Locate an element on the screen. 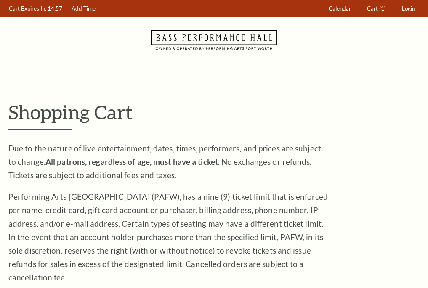 The image size is (428, 288). strong: All patrons, regardless of age, must have a ticket is located at coordinates (132, 161).